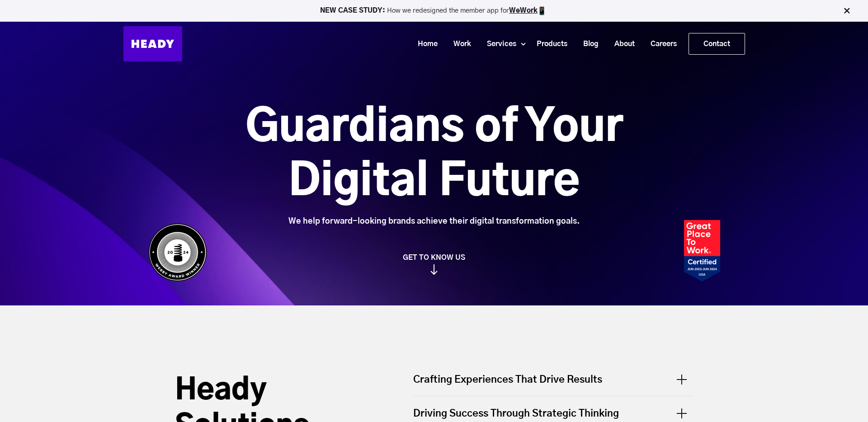 Image resolution: width=868 pixels, height=422 pixels. I want to click on a: GET TO KNOW US, so click(434, 264).